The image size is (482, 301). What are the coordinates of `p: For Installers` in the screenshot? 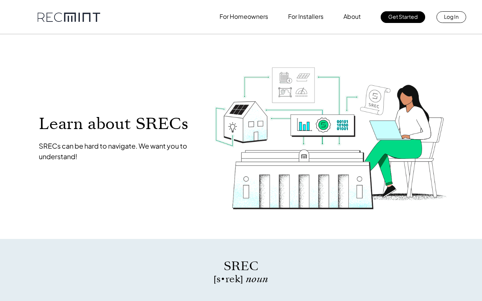 It's located at (306, 17).